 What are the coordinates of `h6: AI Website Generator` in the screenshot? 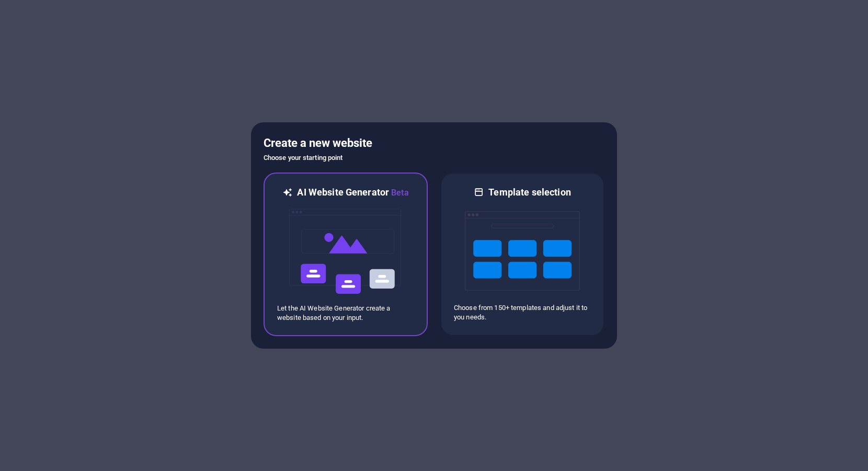 It's located at (352, 193).